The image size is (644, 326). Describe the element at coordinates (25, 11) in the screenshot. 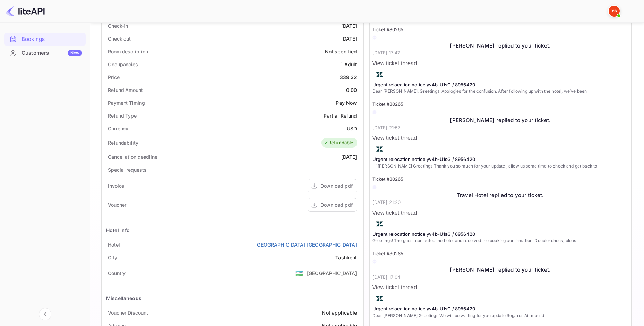

I see `img: LiteAPI logo` at that location.